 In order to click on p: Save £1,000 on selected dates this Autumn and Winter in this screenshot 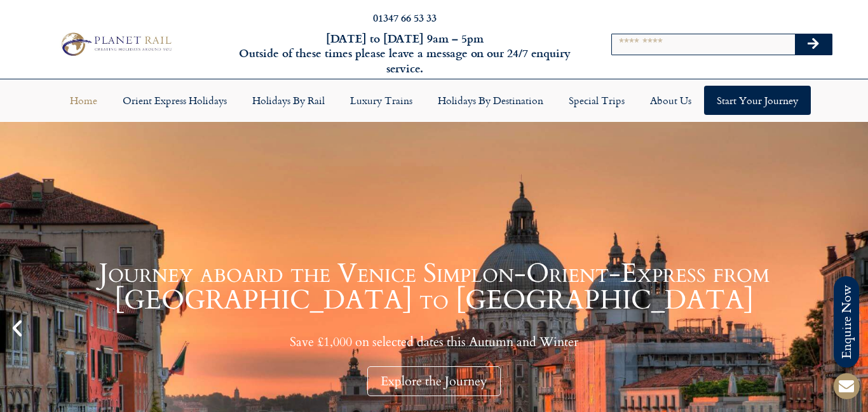, I will do `click(434, 341)`.